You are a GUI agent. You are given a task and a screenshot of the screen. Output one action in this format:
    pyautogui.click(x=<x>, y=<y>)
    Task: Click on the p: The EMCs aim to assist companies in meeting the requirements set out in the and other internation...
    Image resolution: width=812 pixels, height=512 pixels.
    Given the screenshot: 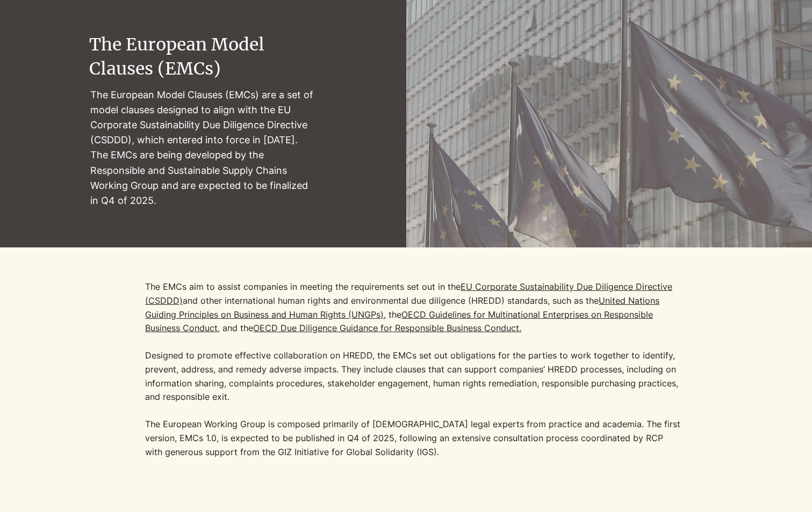 What is the action you would take?
    pyautogui.click(x=414, y=342)
    